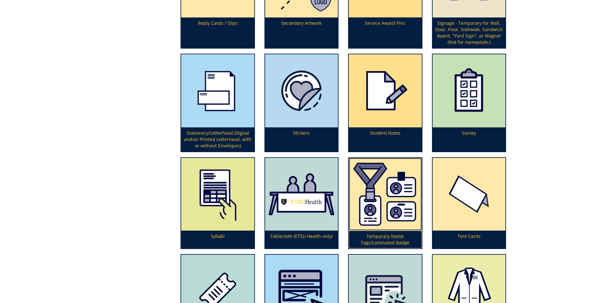 Image resolution: width=603 pixels, height=303 pixels. What do you see at coordinates (217, 140) in the screenshot?
I see `p: Stationery/Letterhead (Digital and/or Printed Letterhead, with or without Envelopes)` at bounding box center [217, 140].